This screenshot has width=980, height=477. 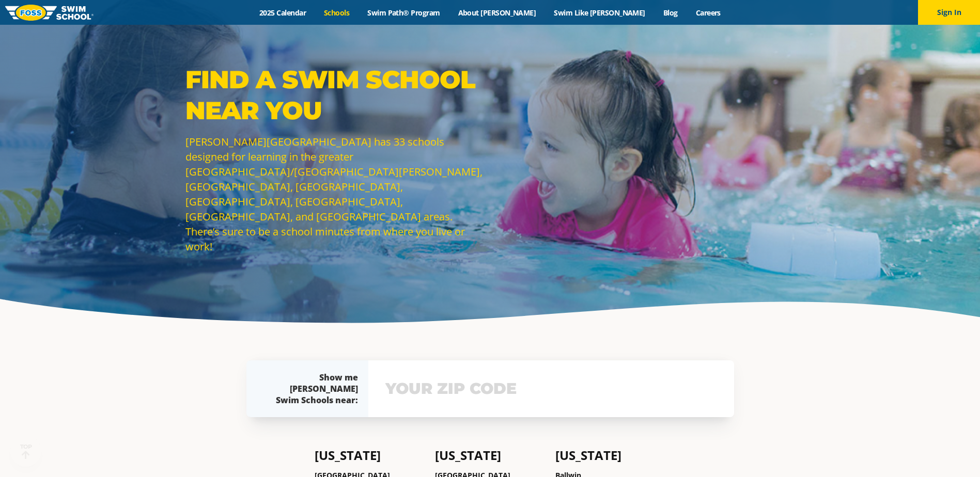 I want to click on a: Schools, so click(x=337, y=12).